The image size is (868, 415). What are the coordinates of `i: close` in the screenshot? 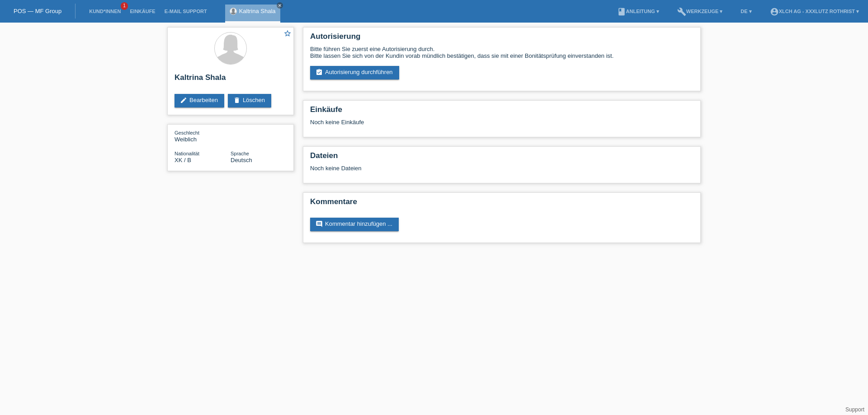 It's located at (280, 6).